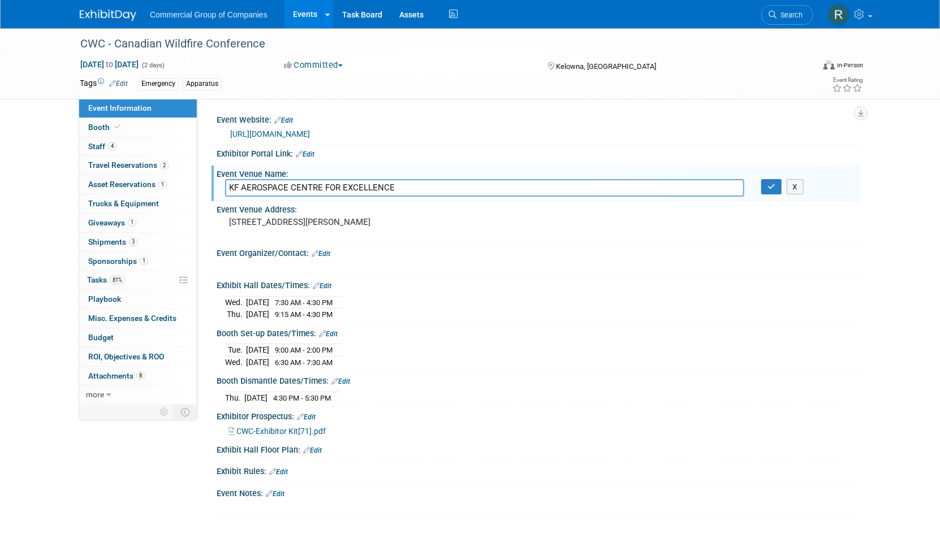  I want to click on span: Trucks & Equipment, so click(123, 204).